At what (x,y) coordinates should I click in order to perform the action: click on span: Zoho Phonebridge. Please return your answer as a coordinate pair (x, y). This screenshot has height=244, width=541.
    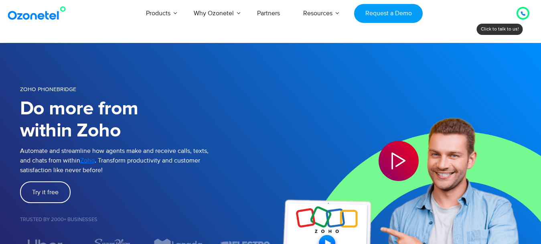
    Looking at the image, I should click on (48, 89).